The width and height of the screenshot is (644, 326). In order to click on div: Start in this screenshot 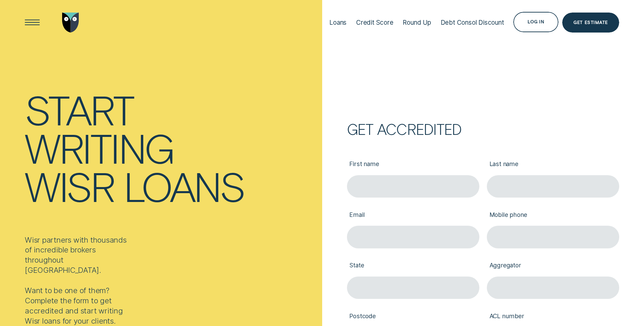, I will do `click(79, 109)`.